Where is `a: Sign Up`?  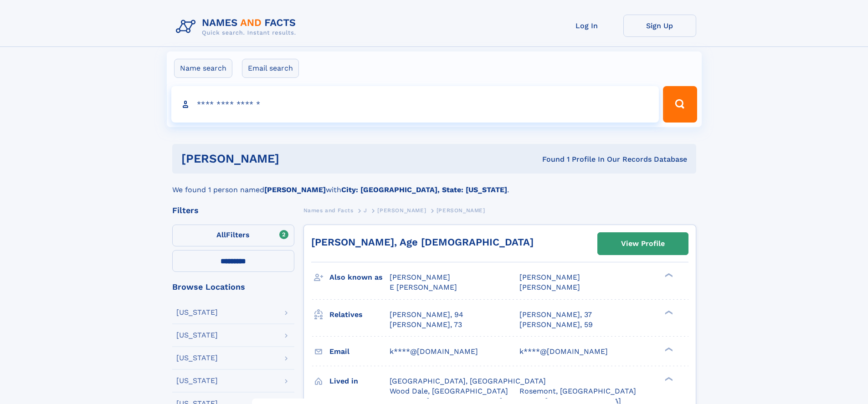 a: Sign Up is located at coordinates (660, 26).